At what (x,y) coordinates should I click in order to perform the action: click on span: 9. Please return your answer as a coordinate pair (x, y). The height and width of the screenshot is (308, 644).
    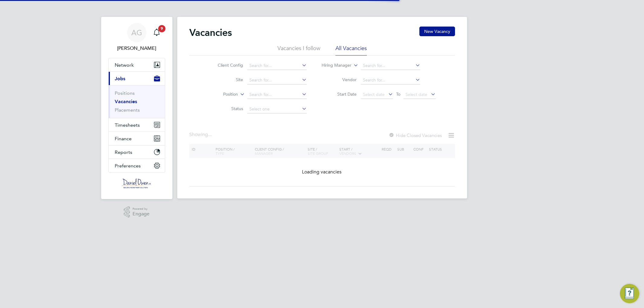
    Looking at the image, I should click on (162, 29).